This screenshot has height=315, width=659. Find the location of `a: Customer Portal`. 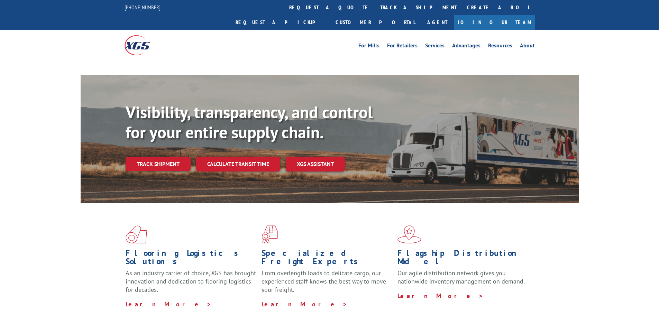

a: Customer Portal is located at coordinates (375, 22).